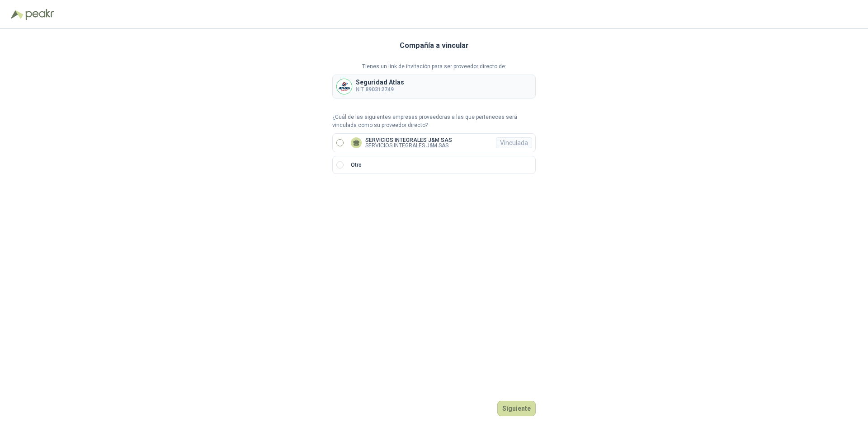 The width and height of the screenshot is (868, 427). I want to click on img: Company Logo, so click(344, 86).